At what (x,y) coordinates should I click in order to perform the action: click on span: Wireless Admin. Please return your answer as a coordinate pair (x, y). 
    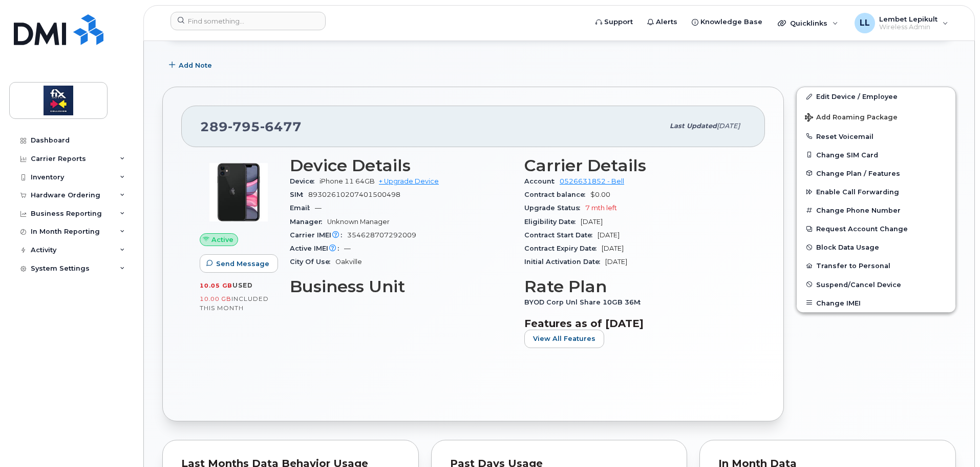
    Looking at the image, I should click on (908, 27).